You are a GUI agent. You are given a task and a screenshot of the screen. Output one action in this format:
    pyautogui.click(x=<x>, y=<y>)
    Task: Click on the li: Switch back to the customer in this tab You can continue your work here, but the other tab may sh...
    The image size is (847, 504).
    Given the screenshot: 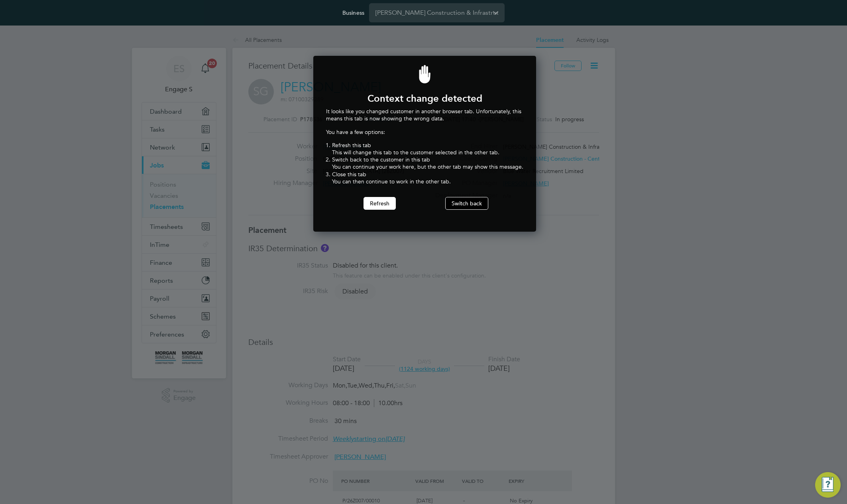 What is the action you would take?
    pyautogui.click(x=428, y=163)
    